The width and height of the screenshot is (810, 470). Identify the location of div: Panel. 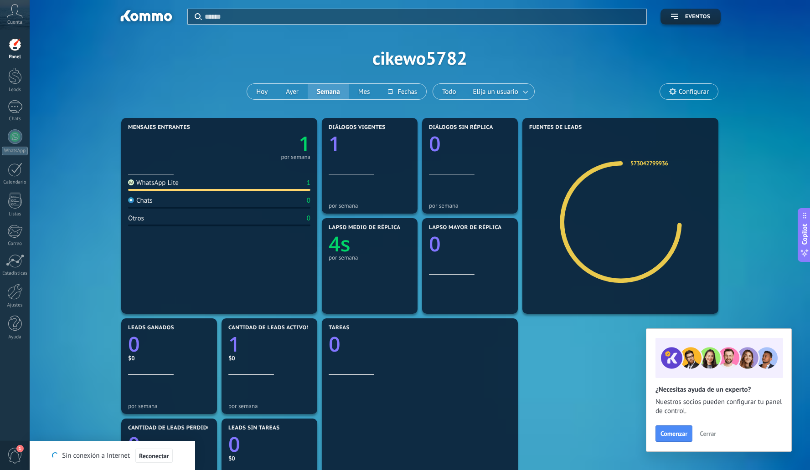
(15, 57).